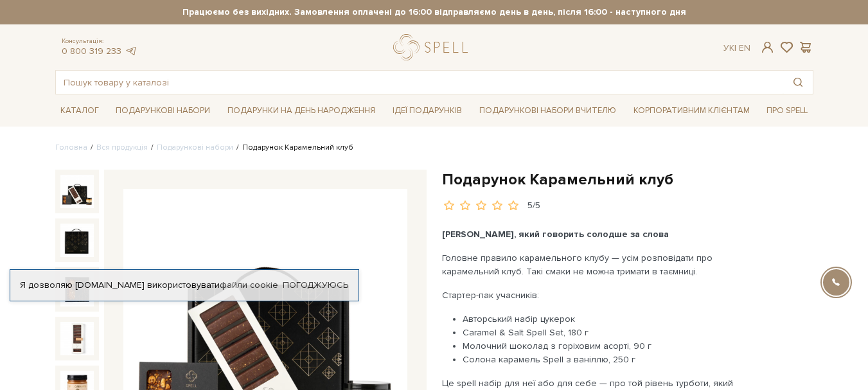  What do you see at coordinates (434, 12) in the screenshot?
I see `strong: Працюємо без вихідних. Замовлення оплачені до 16:00 відправляємо день в день, після 16:00 - насту...` at bounding box center [434, 12].